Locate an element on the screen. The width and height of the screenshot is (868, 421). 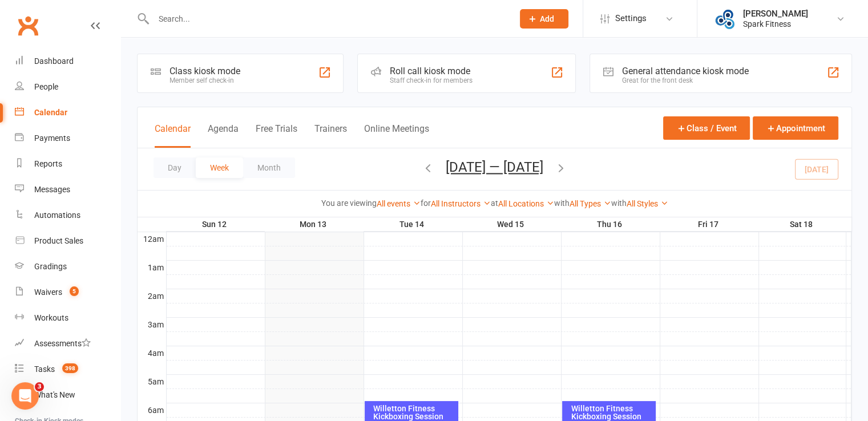
div: People is located at coordinates (47, 87).